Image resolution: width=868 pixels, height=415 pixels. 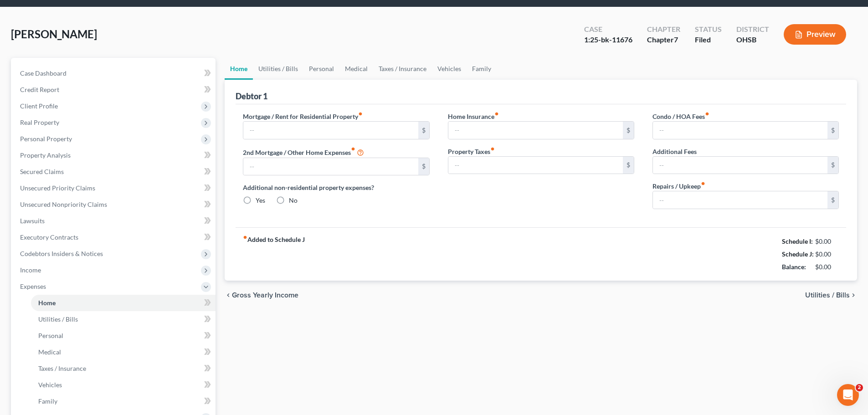 I want to click on span: Secured Claims, so click(x=42, y=171).